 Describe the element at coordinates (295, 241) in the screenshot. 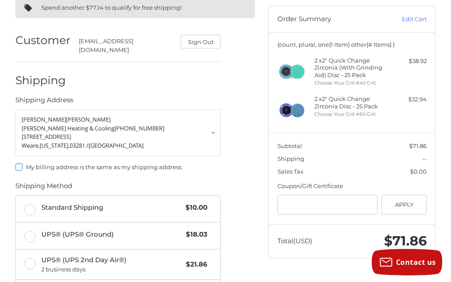

I see `span: Total (USD)` at that location.